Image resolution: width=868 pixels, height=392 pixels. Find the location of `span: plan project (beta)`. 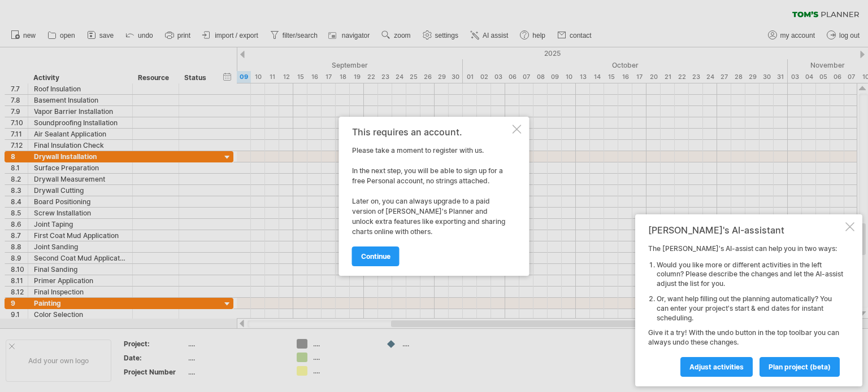

span: plan project (beta) is located at coordinates (800, 367).